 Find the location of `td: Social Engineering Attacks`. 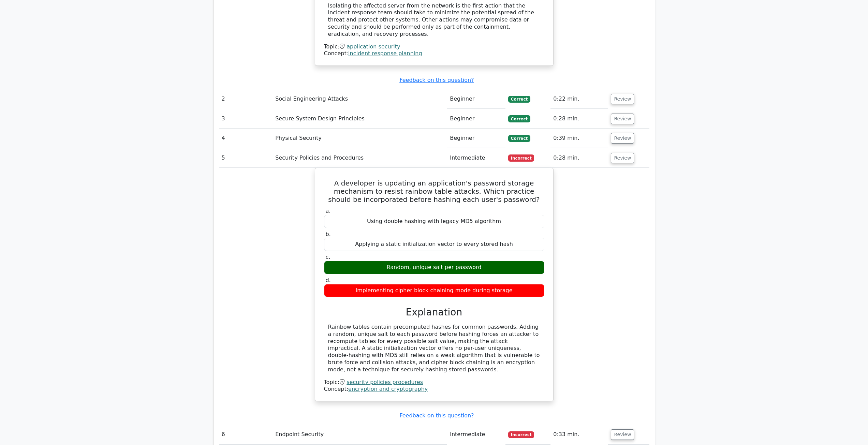

td: Social Engineering Attacks is located at coordinates (360, 99).